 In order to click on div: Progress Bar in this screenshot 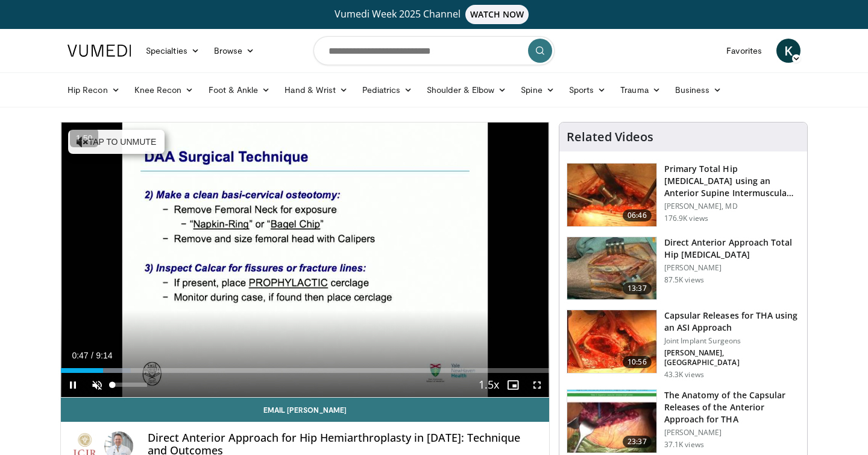, I will do `click(305, 370)`.